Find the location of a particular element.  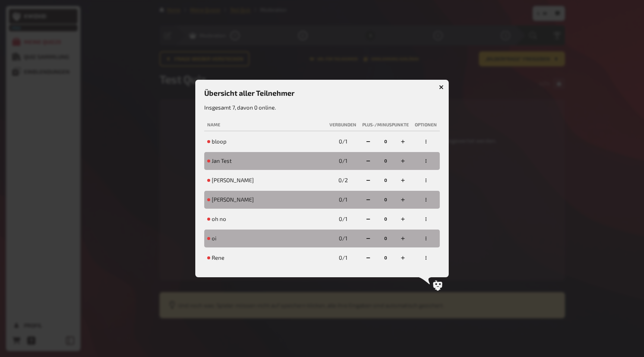

h3: Übersicht aller Teilnehmer is located at coordinates (322, 93).